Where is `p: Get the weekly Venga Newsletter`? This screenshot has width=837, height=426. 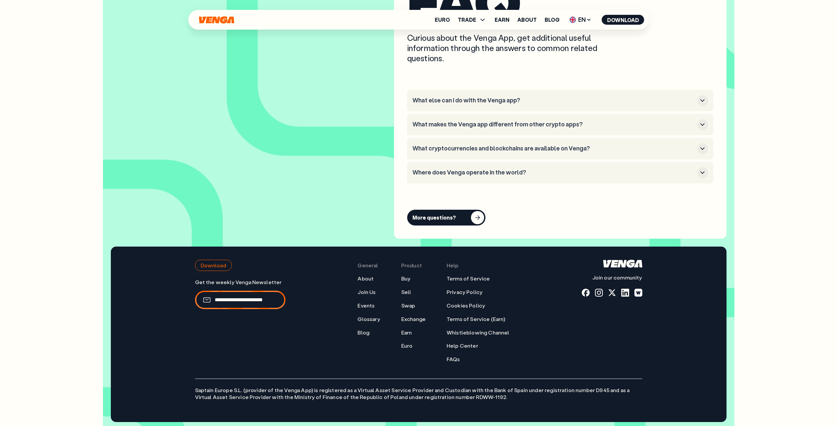
p: Get the weekly Venga Newsletter is located at coordinates (240, 282).